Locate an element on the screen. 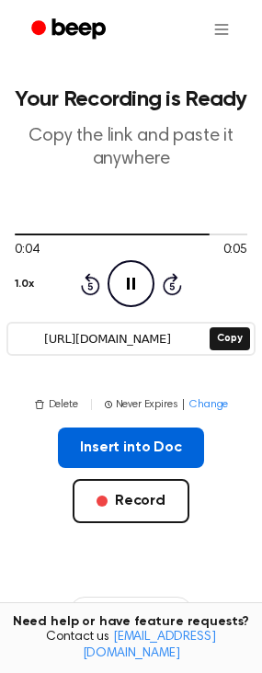  a: Beep is located at coordinates (70, 29).